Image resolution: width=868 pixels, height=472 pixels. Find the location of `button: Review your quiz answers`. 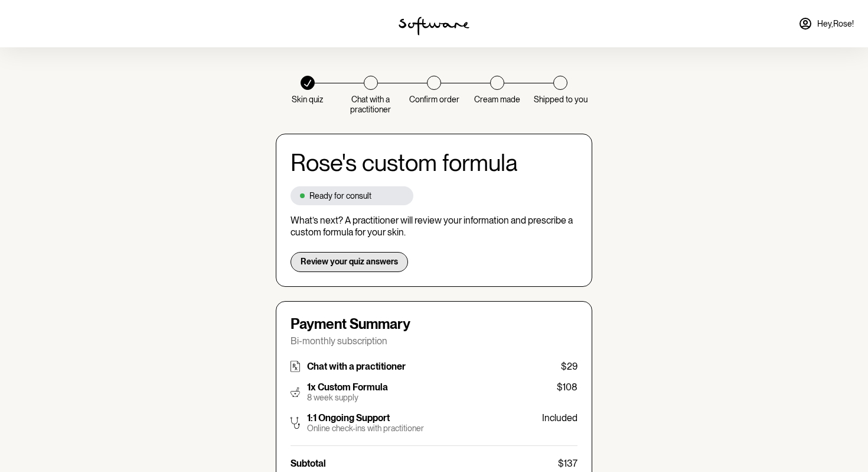

button: Review your quiz answers is located at coordinates (349, 262).